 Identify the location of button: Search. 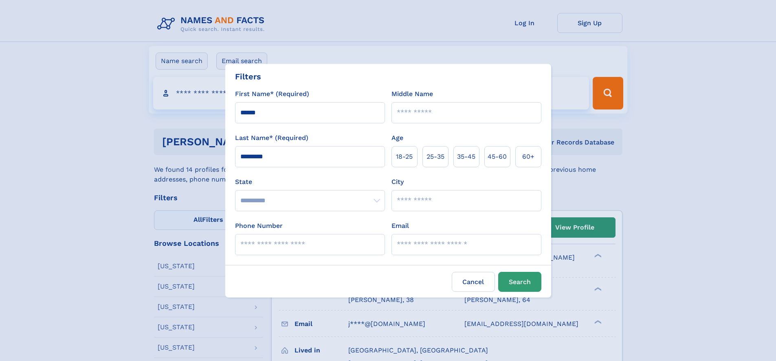
(520, 282).